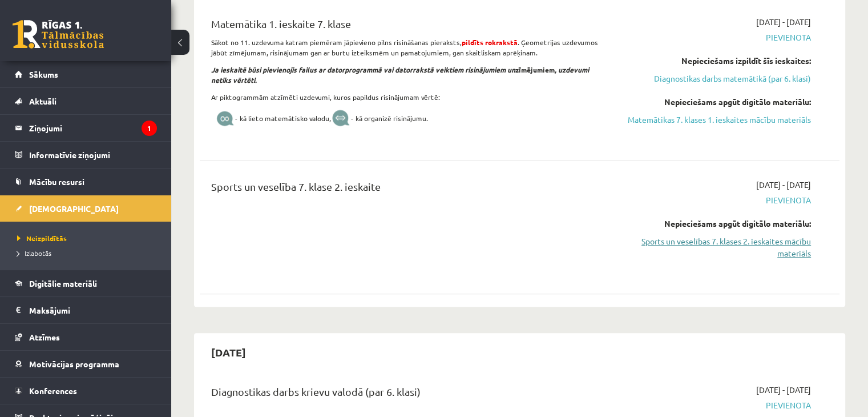 This screenshot has height=417, width=868. What do you see at coordinates (86, 283) in the screenshot?
I see `a: Digitālie materiāli` at bounding box center [86, 283].